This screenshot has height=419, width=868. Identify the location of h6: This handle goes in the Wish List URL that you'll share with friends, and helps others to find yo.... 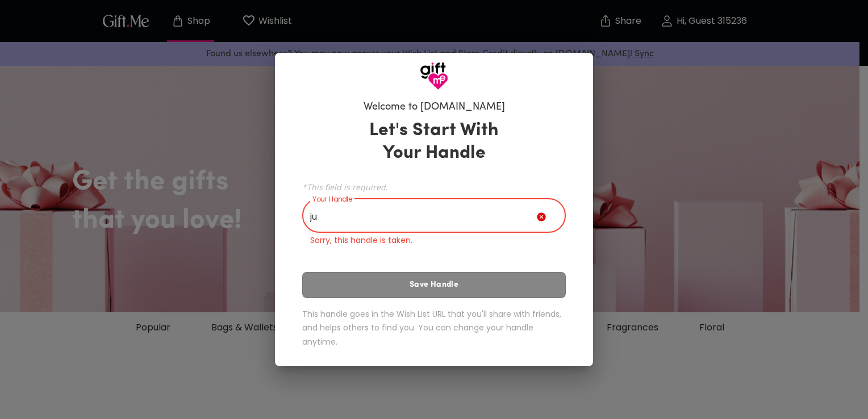
(434, 329).